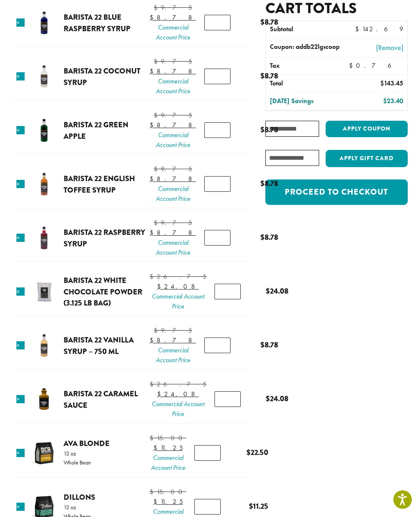  Describe the element at coordinates (379, 28) in the screenshot. I see `bdi: 142.69` at that location.